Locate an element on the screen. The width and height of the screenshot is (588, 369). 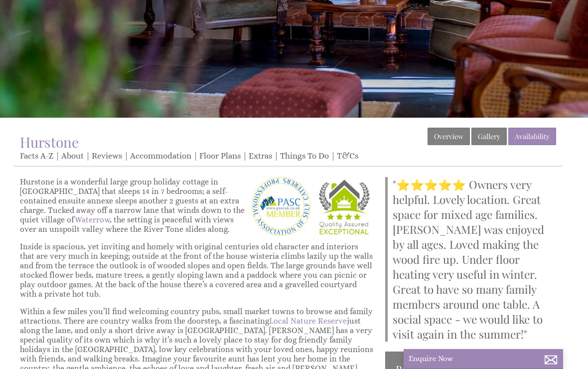
a: Extras is located at coordinates (260, 155).